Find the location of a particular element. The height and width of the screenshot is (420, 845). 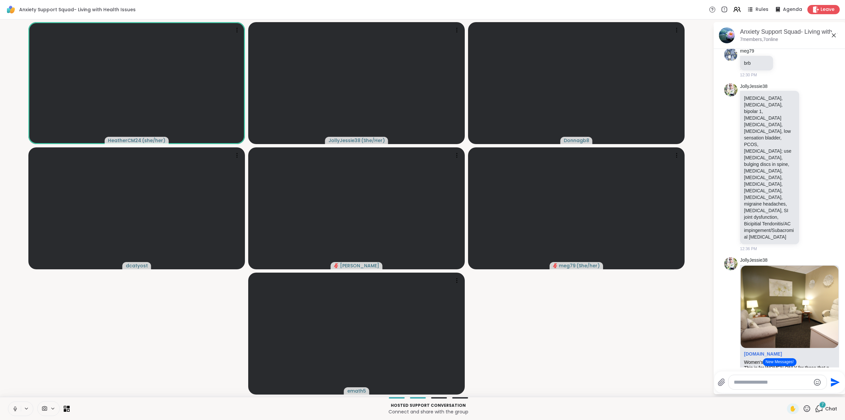

span: Rules is located at coordinates (762, 10).